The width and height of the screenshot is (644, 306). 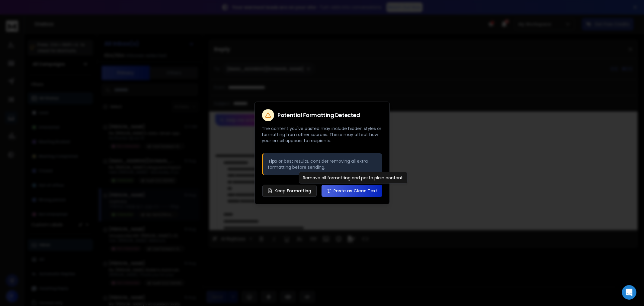 I want to click on h2: Potential Formatting Detected, so click(x=319, y=115).